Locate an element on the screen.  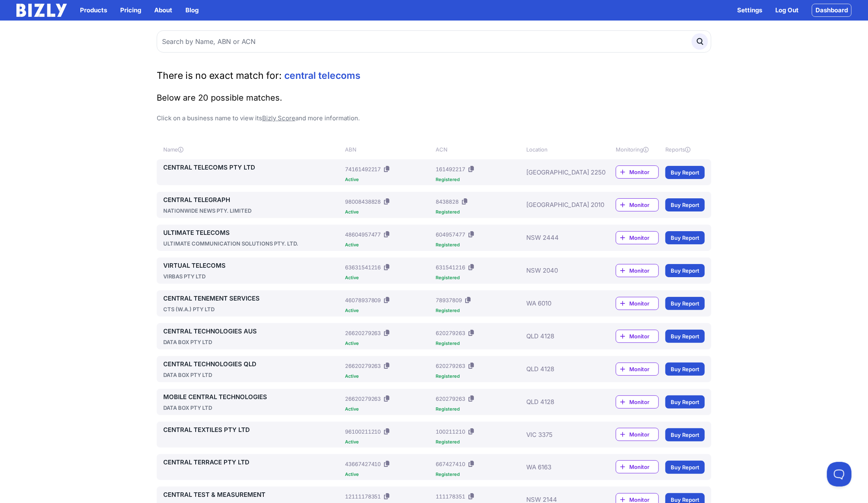
span: central telecoms is located at coordinates (322, 76).